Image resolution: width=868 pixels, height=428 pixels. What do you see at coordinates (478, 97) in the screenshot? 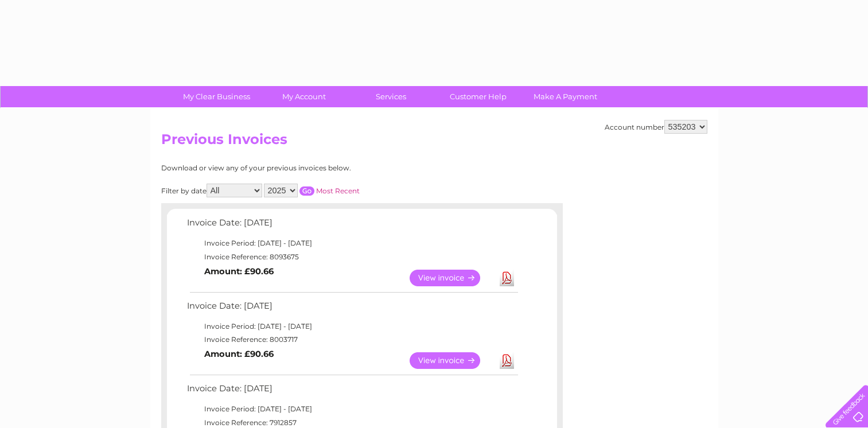
I see `a: Customer Help` at bounding box center [478, 97].